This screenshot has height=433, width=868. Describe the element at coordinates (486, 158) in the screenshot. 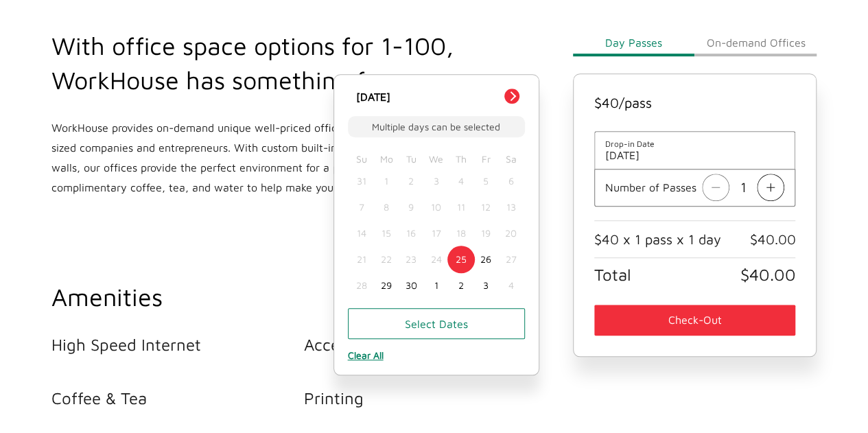

I see `div: Fr` at that location.